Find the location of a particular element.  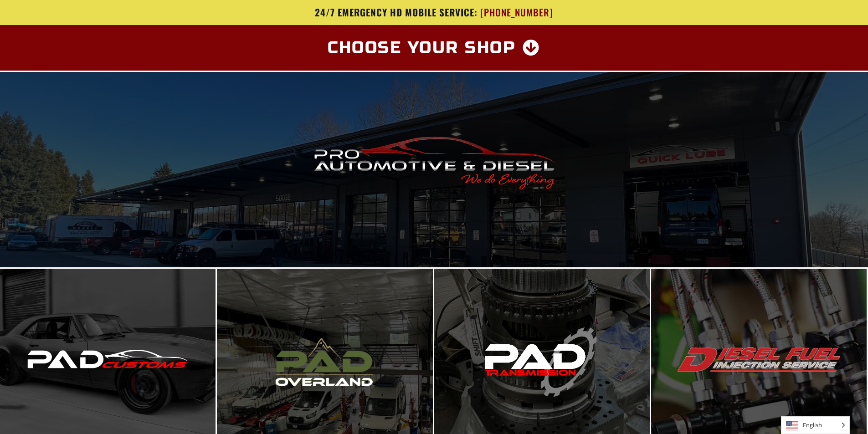

a: Choose Your Shop is located at coordinates (434, 48).